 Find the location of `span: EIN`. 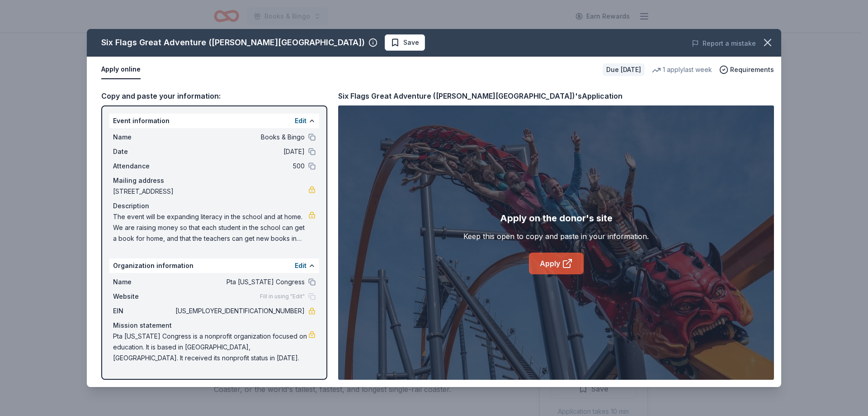

span: EIN is located at coordinates (143, 311).